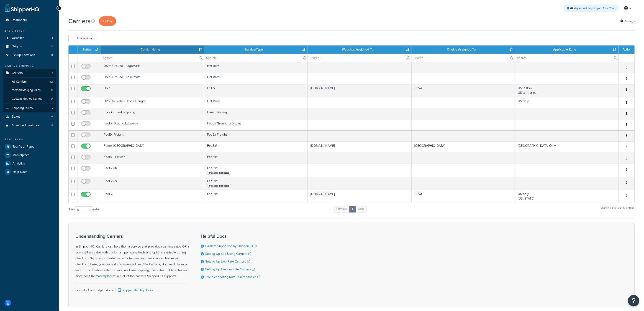 Image resolution: width=644 pixels, height=311 pixels. What do you see at coordinates (24, 55) in the screenshot?
I see `span: Pickup Locations` at bounding box center [24, 55].